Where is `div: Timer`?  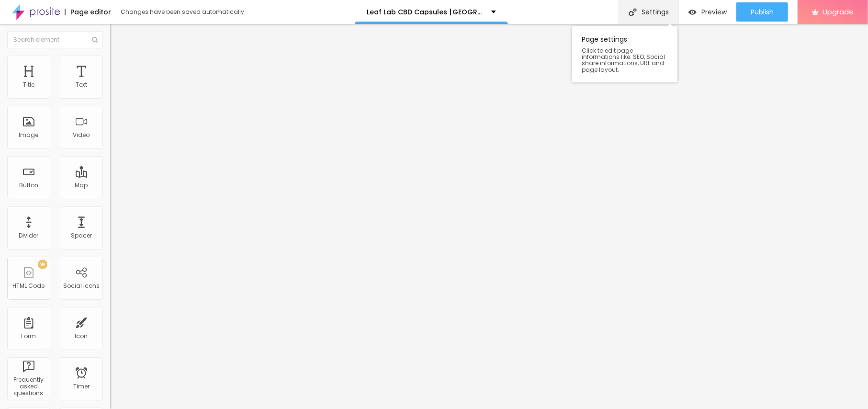
div: Timer is located at coordinates (82, 386).